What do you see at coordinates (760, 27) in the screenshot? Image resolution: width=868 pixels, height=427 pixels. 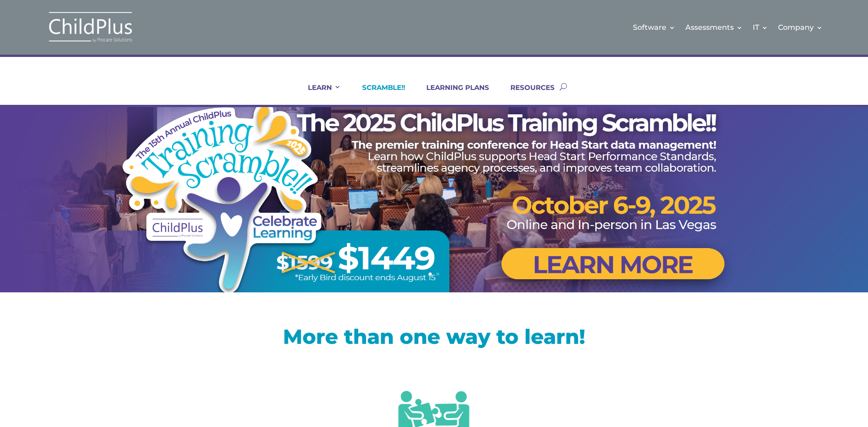 I see `a: IT` at bounding box center [760, 27].